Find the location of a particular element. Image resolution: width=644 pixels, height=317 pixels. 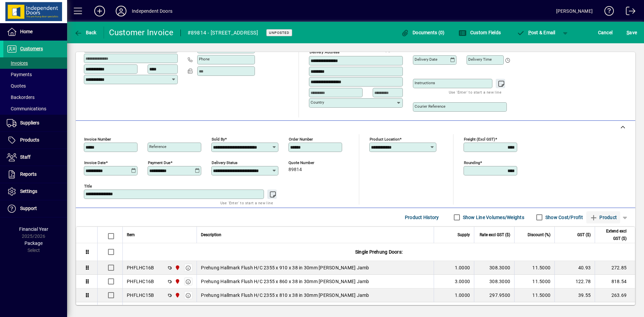

span: Financial Year is located at coordinates (33, 229).